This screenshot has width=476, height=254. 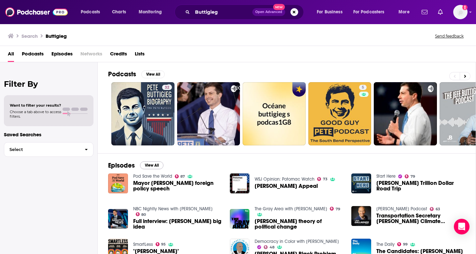 I want to click on h3: Search, so click(x=30, y=36).